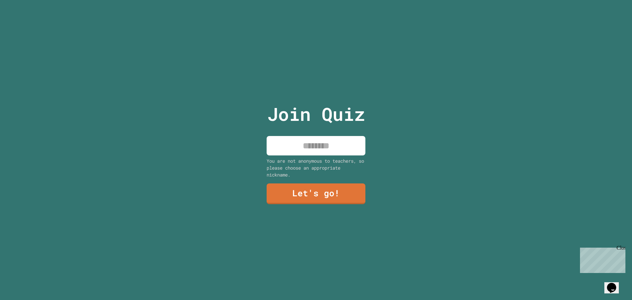 This screenshot has height=300, width=632. What do you see at coordinates (316, 167) in the screenshot?
I see `div: You are not anonymous to teachers, so please choose an appropriate nickname.` at bounding box center [316, 167].